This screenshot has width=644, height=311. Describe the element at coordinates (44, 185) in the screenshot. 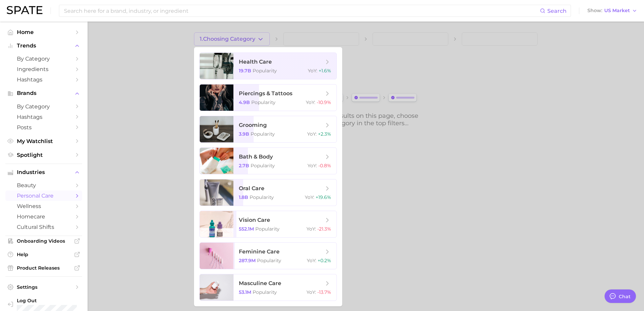

I see `a: beauty` at that location.